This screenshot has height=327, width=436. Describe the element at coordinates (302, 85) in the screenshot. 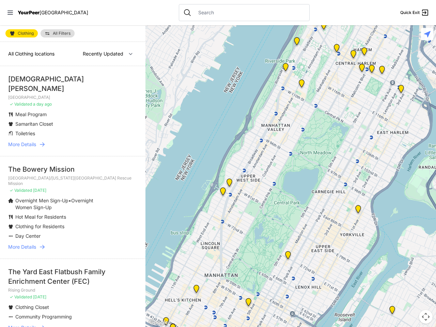

I see `div: The Cathedral Church of St. John the Divine` at that location.